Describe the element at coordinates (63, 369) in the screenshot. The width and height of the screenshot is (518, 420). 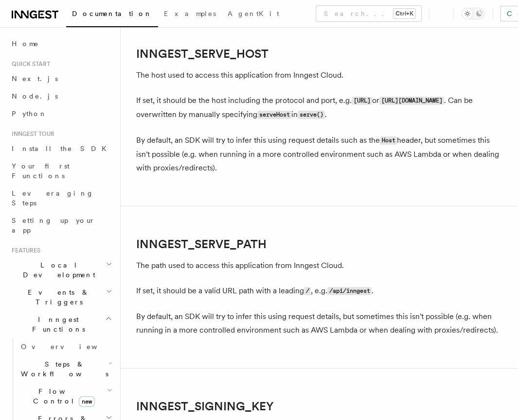
I see `span: Steps & Workflows` at that location.